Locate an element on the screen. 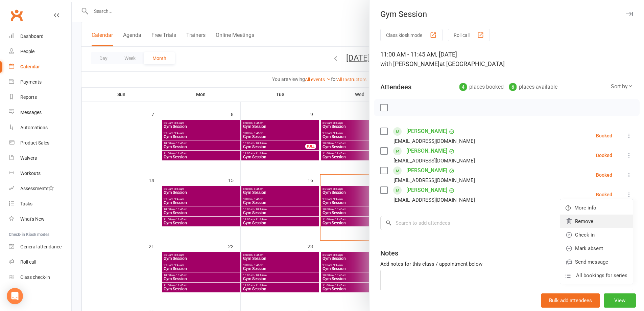 The height and width of the screenshot is (311, 644). a: Messages is located at coordinates (40, 112).